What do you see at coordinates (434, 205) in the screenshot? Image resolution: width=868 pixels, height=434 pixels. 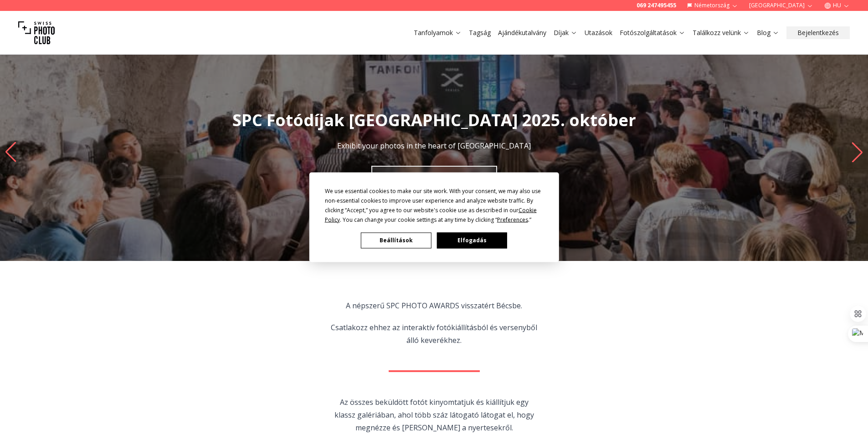 I see `div: We use essential cookies to make our site work. With your consent, we may also use non-essential ...` at bounding box center [434, 205].